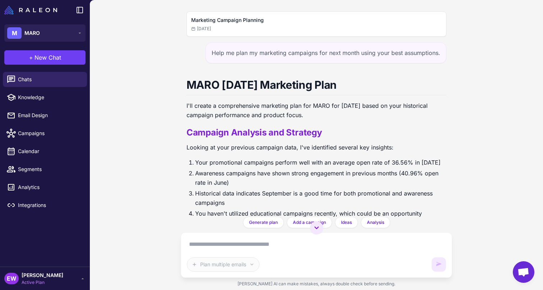 Image resolution: width=543 pixels, height=290 pixels. Describe the element at coordinates (31, 10) in the screenshot. I see `img: Raleon Logo` at that location.